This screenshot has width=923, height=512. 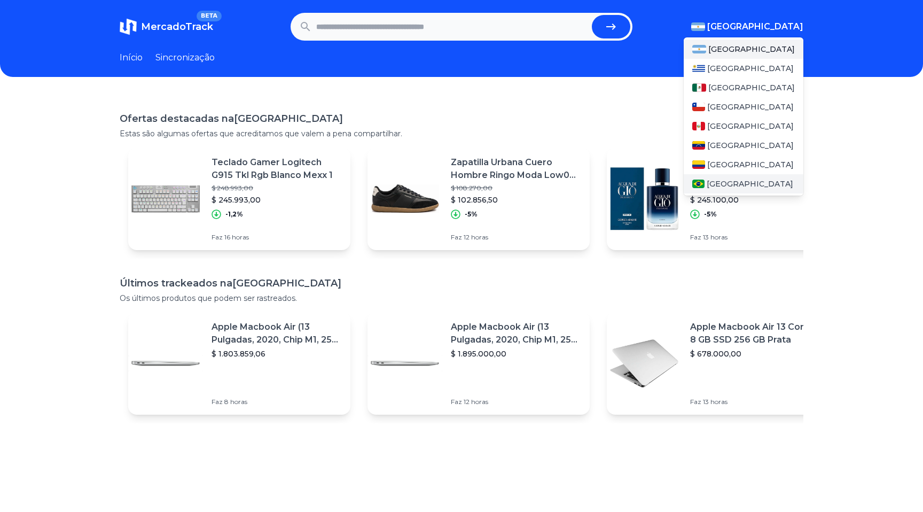 I want to click on img: Chile, so click(x=698, y=107).